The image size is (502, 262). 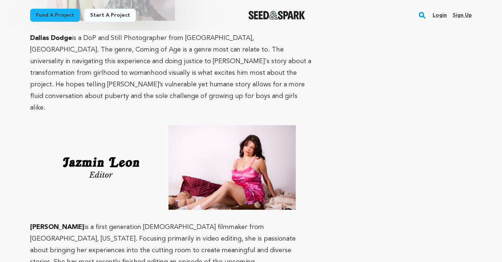 I want to click on a: Seed&Spark Homepage, so click(x=277, y=15).